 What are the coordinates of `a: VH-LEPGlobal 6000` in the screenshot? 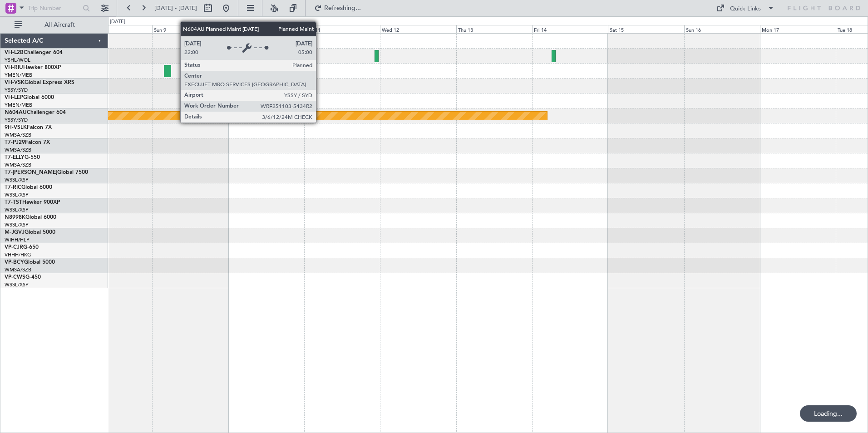 It's located at (29, 98).